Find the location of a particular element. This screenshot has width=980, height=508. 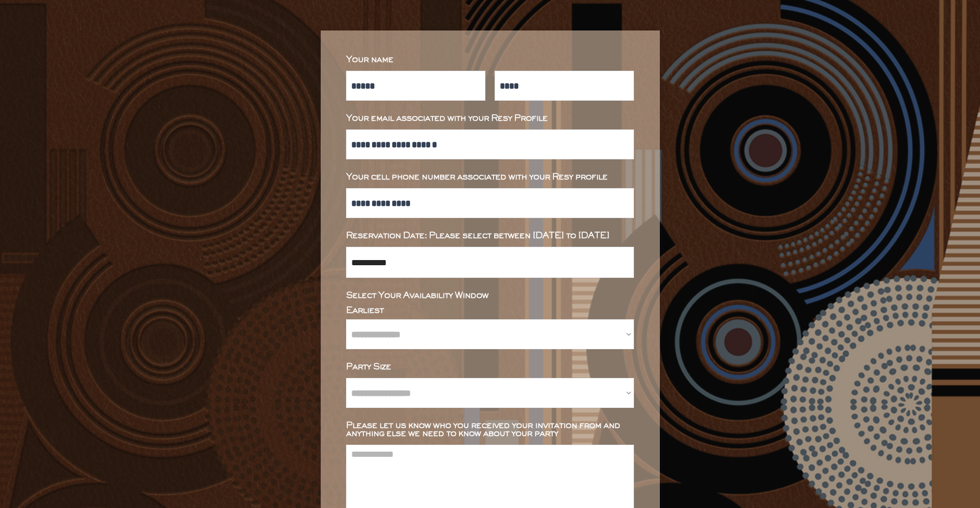

div: Your name is located at coordinates (490, 60).